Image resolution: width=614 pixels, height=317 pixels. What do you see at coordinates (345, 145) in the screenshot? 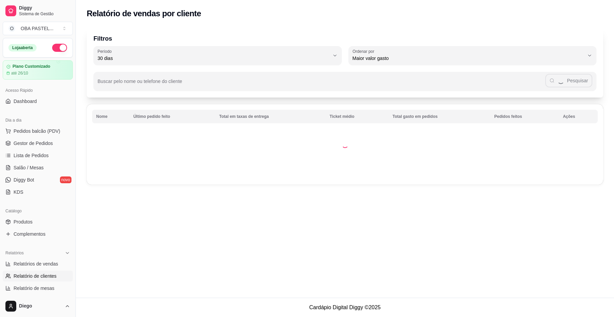
I see `div: Loading` at bounding box center [345, 145].